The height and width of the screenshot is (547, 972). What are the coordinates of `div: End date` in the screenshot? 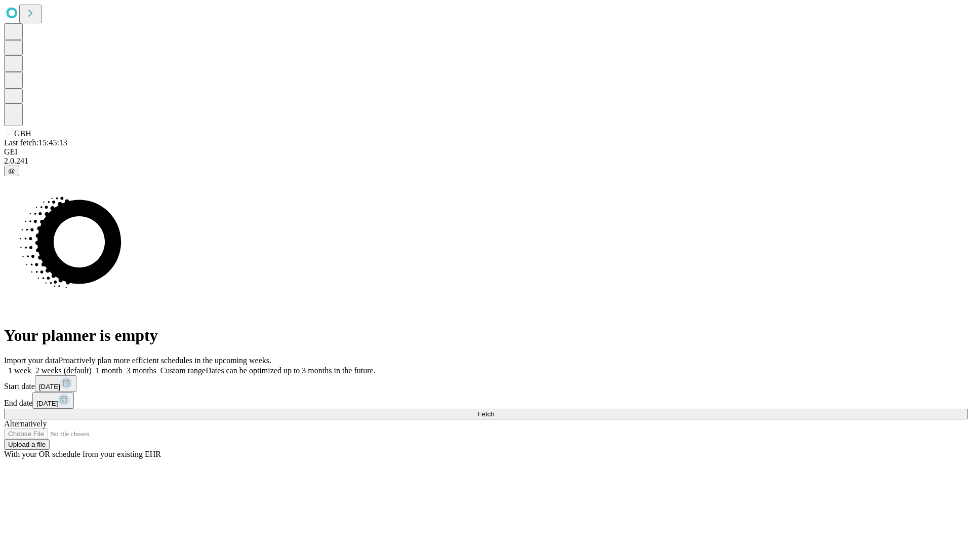 It's located at (486, 400).